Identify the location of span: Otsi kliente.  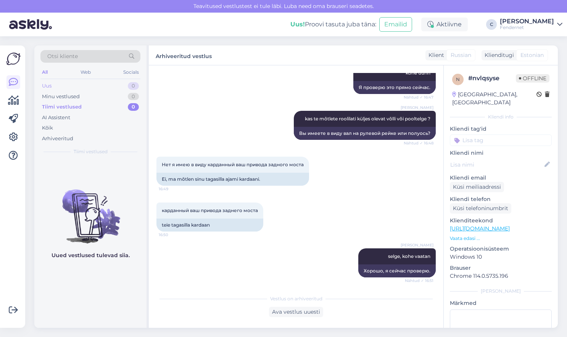
(63, 56).